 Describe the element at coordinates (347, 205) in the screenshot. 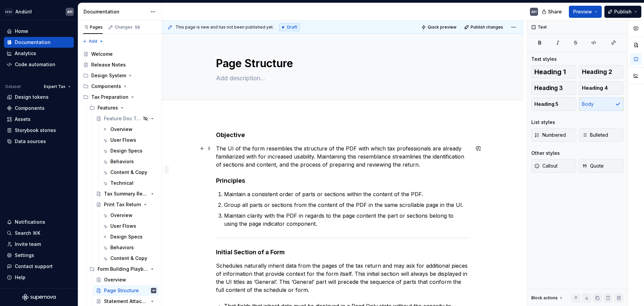

I see `p: Group all parts or sections from the content of the PDF in the same scrollable page in the UI.` at that location.